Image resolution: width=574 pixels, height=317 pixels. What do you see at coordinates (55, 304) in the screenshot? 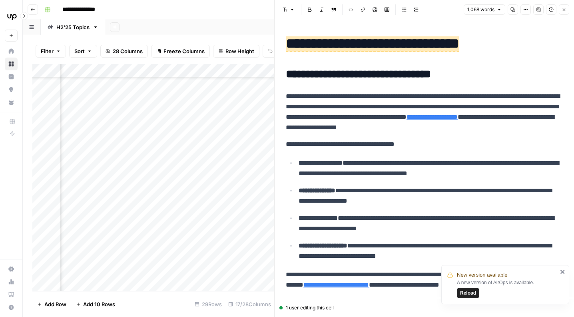
I see `span: Add Row` at bounding box center [55, 304].